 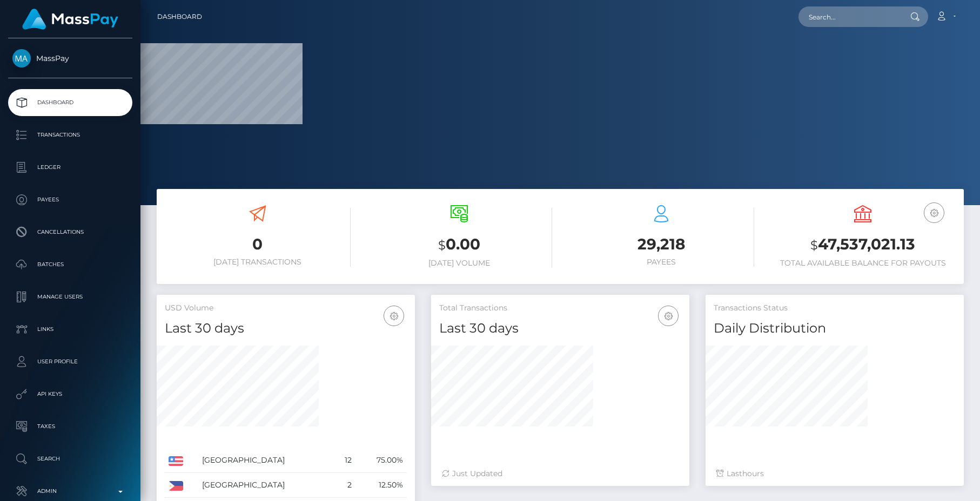 What do you see at coordinates (70, 264) in the screenshot?
I see `p: Batches` at bounding box center [70, 264].